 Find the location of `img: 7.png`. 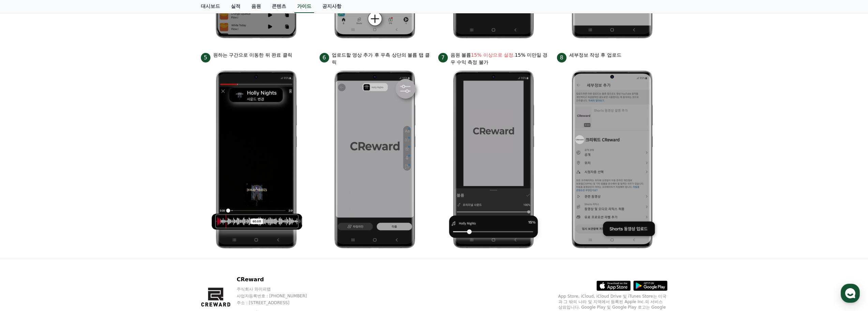

img: 7.png is located at coordinates (494, 160).